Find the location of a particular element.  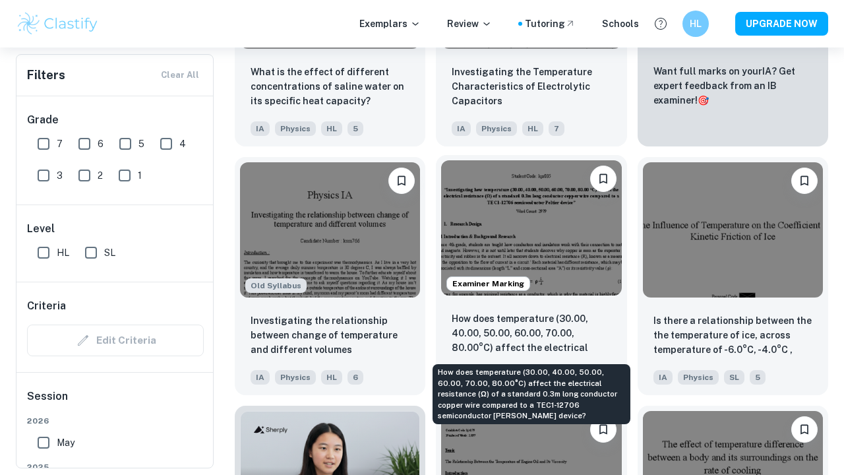

div: Criteria filters are unavailable when searching by topic is located at coordinates (115, 340).